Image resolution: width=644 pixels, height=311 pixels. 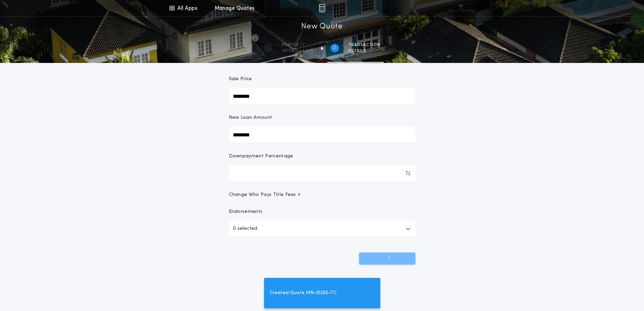 What do you see at coordinates (322, 134) in the screenshot?
I see `input: New Loan Amount` at bounding box center [322, 134].